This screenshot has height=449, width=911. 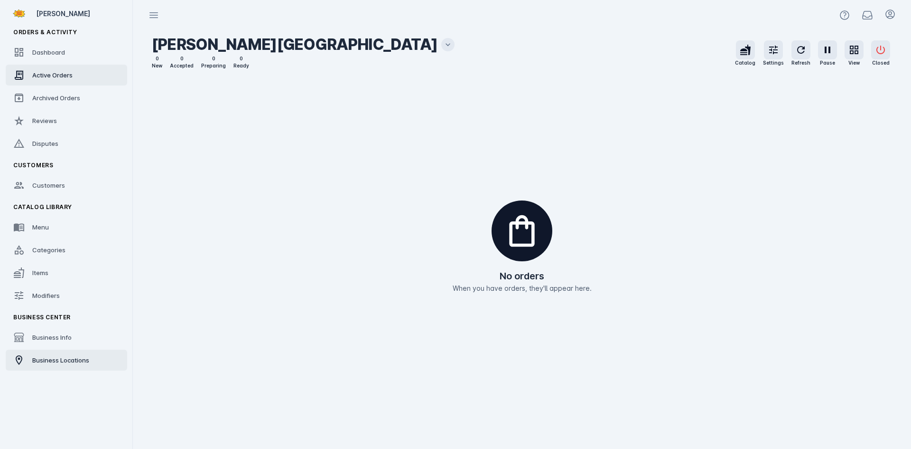 What do you see at coordinates (43, 206) in the screenshot?
I see `span: Catalog Library` at bounding box center [43, 206].